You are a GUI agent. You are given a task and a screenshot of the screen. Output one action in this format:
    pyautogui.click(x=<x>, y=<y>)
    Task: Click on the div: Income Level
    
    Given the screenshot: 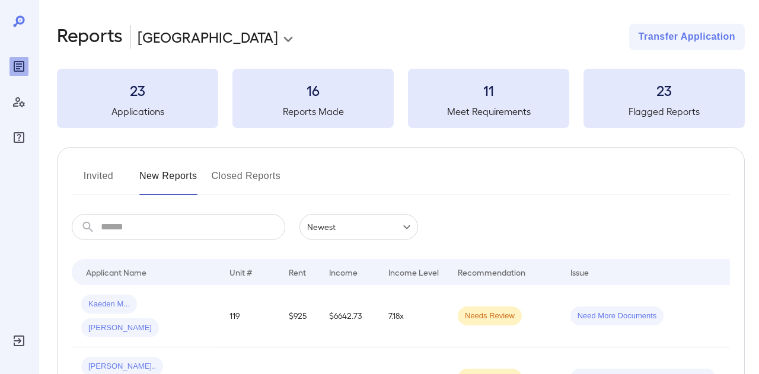 What is the action you would take?
    pyautogui.click(x=413, y=272)
    